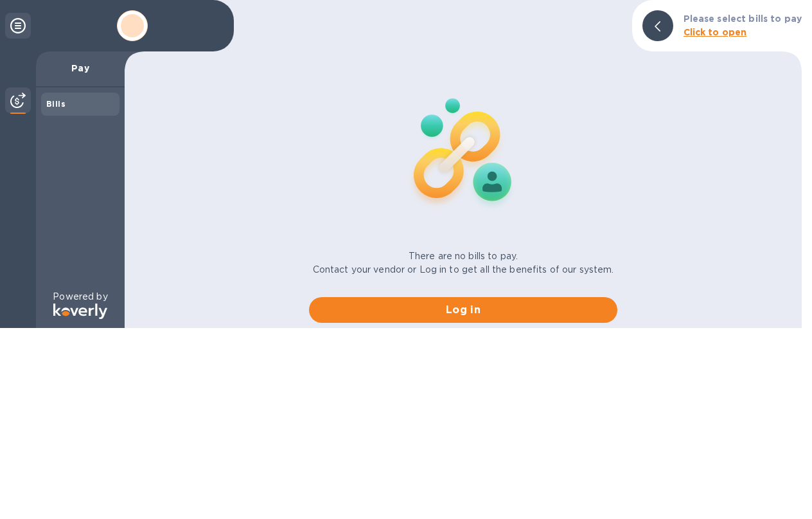  What do you see at coordinates (80, 68) in the screenshot?
I see `p: Pay` at bounding box center [80, 68].